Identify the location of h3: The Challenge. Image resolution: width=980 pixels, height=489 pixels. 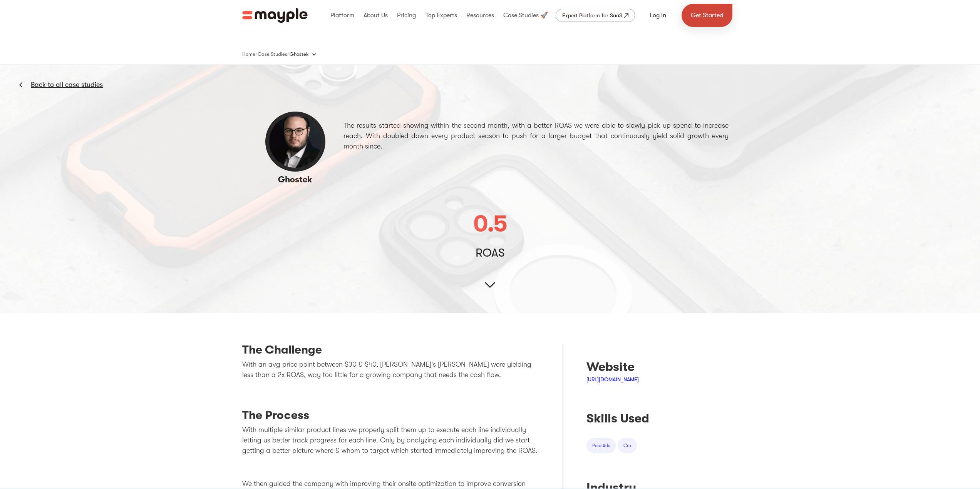
(391, 351).